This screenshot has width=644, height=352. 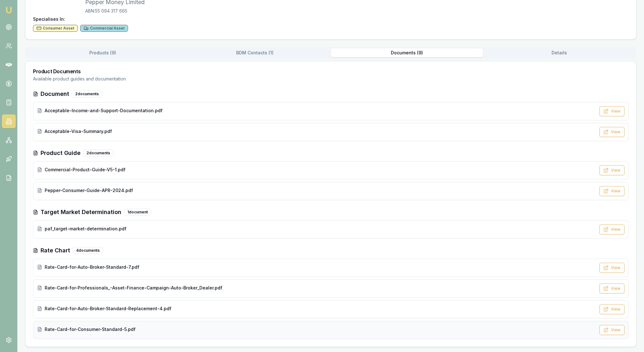 What do you see at coordinates (81, 212) in the screenshot?
I see `h3: Target Market Determination` at bounding box center [81, 212].